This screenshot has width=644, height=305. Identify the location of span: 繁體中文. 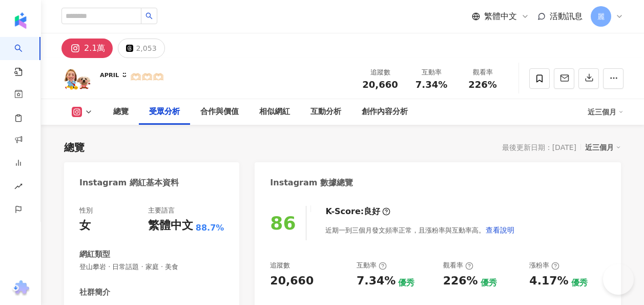
(500, 16).